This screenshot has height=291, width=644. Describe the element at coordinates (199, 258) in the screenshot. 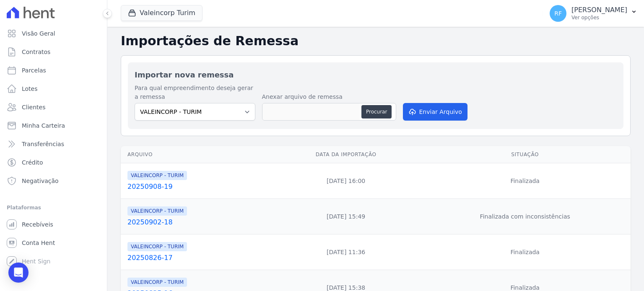

I see `a: 20250826-17` at that location.